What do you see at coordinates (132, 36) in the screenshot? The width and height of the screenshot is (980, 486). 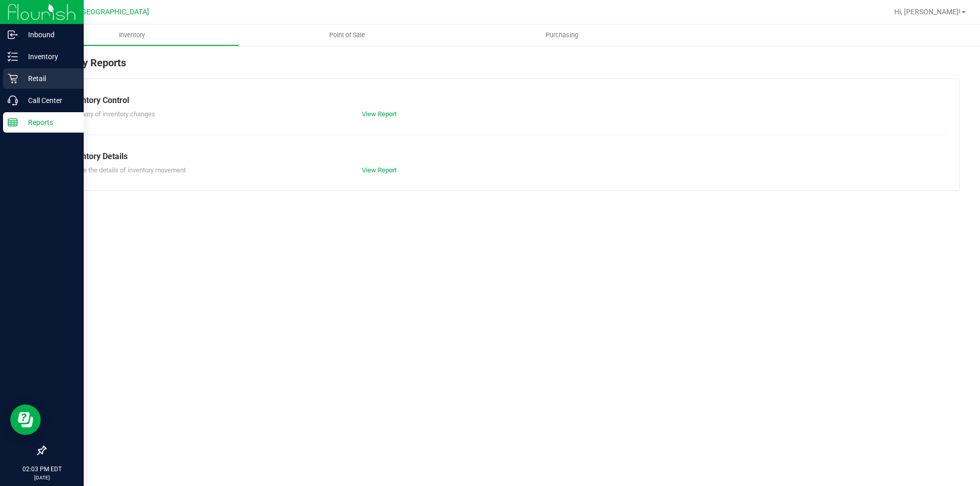 I see `a: Inventory` at bounding box center [132, 36].